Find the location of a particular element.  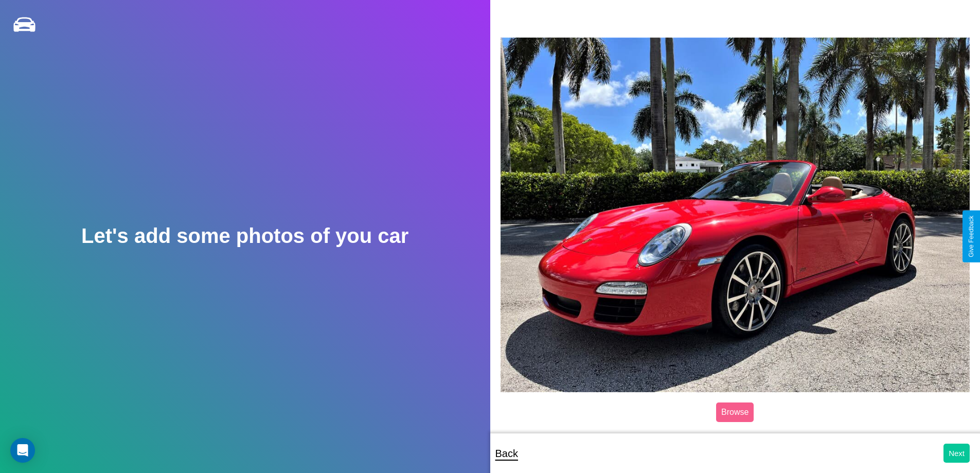

p: Back is located at coordinates (507, 453).